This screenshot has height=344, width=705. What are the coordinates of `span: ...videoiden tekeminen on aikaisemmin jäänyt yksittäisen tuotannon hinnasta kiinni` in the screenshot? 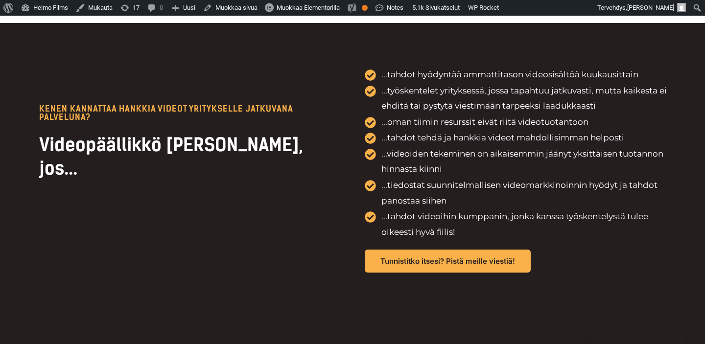 It's located at (525, 162).